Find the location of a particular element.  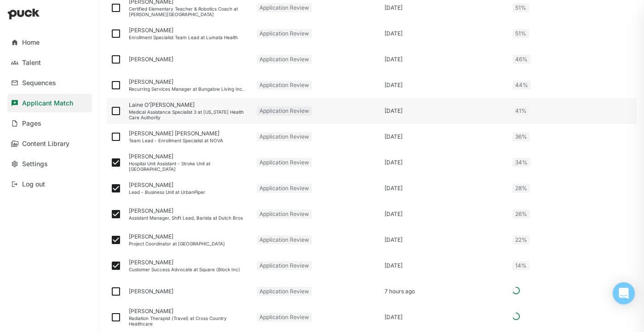

div: Customer Success Advocate at Square (Block Inc) is located at coordinates (189, 269).